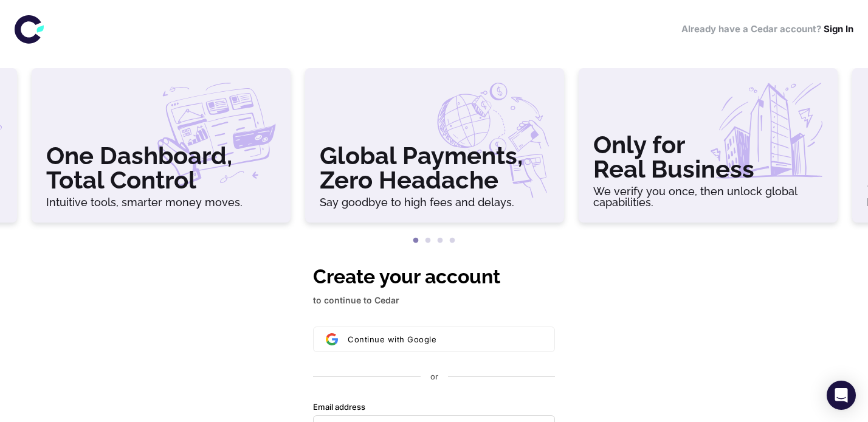 This screenshot has height=422, width=868. Describe the element at coordinates (708, 197) in the screenshot. I see `h6: We verify you once, then unlock global capabilities.` at that location.